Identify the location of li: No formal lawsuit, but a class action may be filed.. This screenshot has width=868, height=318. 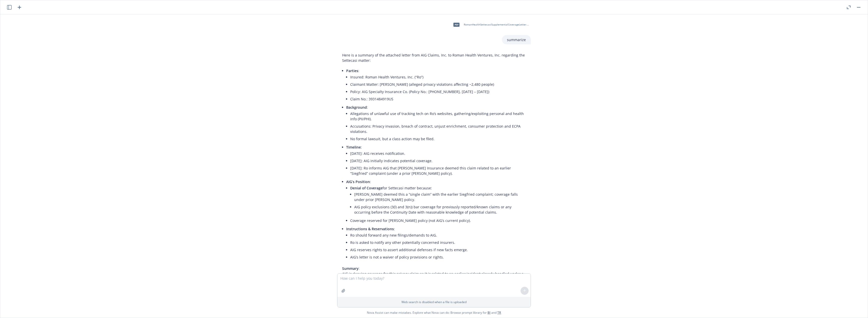
(438, 139).